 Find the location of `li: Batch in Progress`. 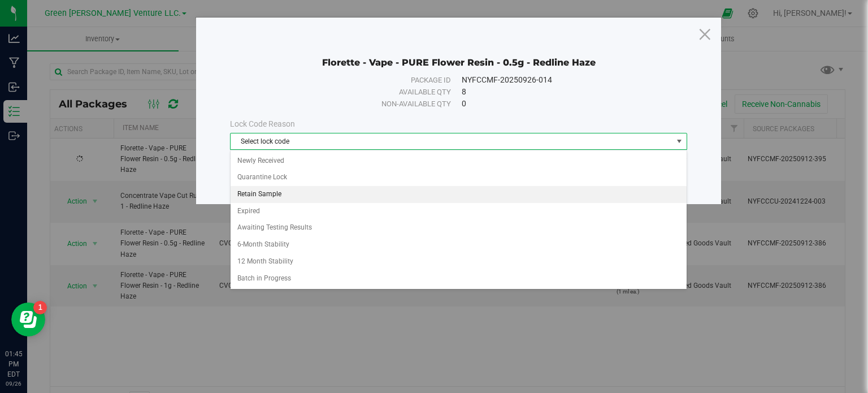

li: Batch in Progress is located at coordinates (459, 279).